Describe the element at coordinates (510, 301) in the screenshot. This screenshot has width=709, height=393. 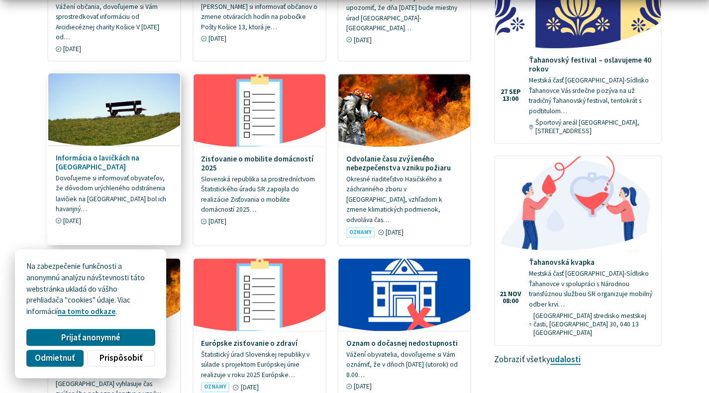
I see `span: 08:00` at that location.